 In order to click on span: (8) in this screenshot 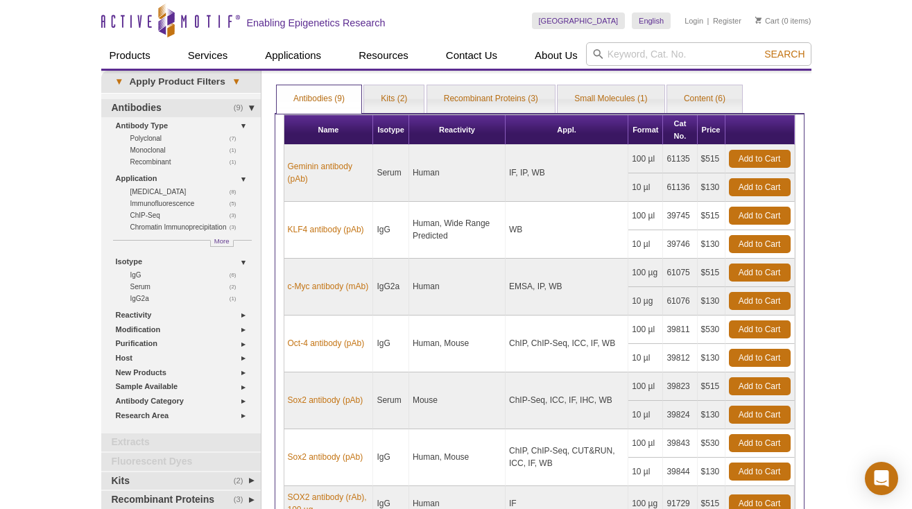, I will do `click(236, 191)`.